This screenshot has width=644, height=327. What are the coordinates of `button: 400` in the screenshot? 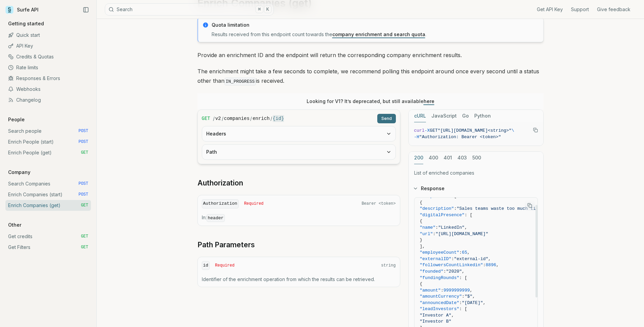 It's located at (433, 158).